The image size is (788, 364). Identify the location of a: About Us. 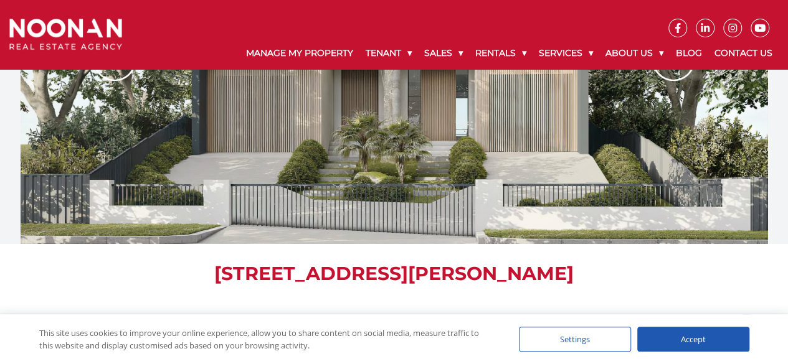
(634, 53).